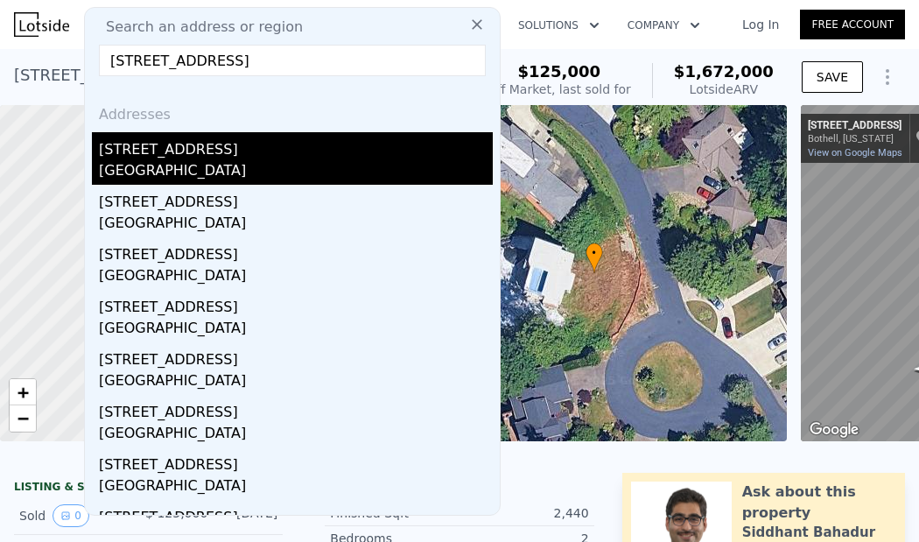  Describe the element at coordinates (197, 27) in the screenshot. I see `span: Search an address or region` at that location.